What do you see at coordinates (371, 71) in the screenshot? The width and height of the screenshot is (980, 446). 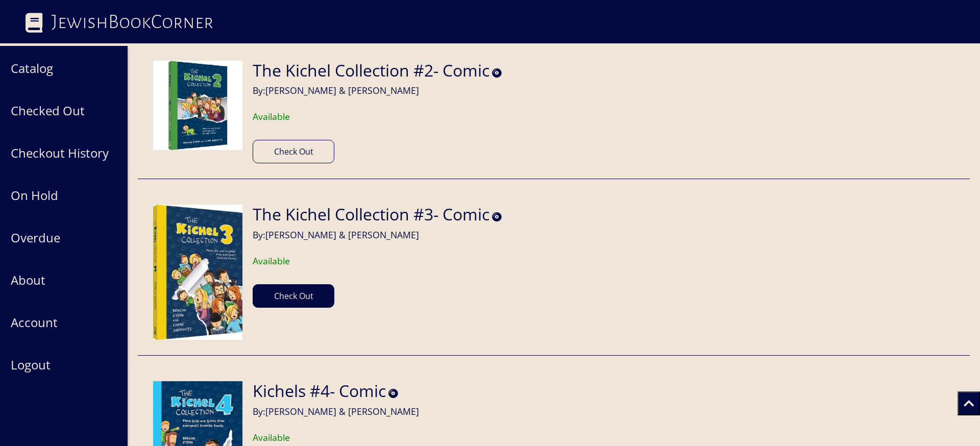 I see `h2: The Kichel Collection #2- Comic` at bounding box center [371, 71].